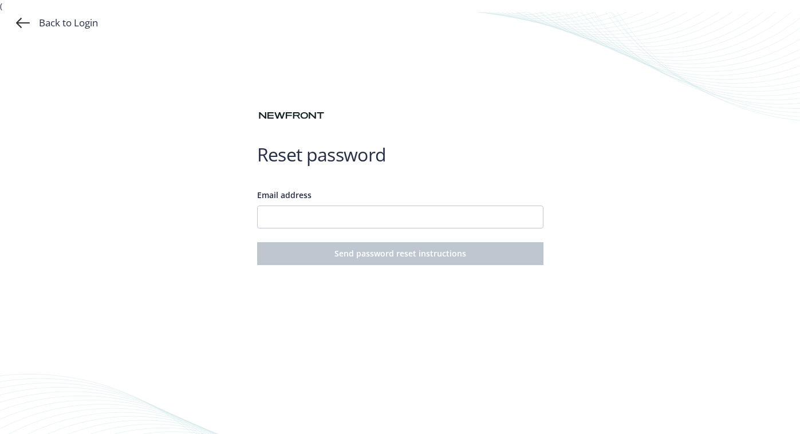 The height and width of the screenshot is (434, 800). I want to click on button: Send password reset instructions, so click(400, 254).